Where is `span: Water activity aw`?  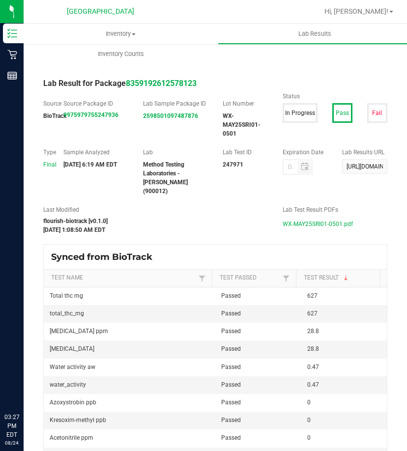
span: Water activity aw is located at coordinates (72, 367).